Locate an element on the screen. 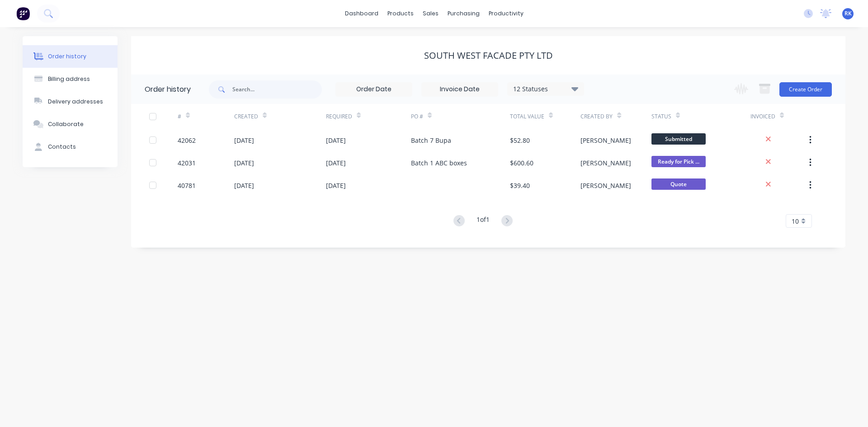 Image resolution: width=868 pixels, height=427 pixels. div: $52.80 is located at coordinates (520, 140).